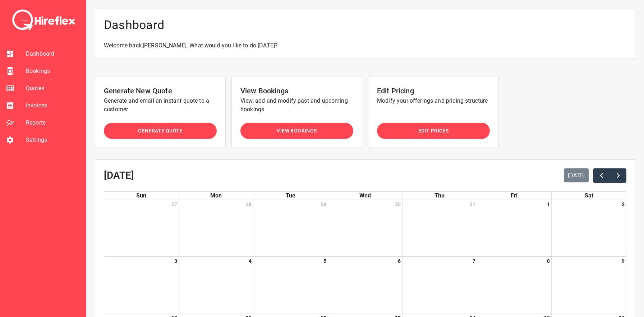 This screenshot has width=644, height=317. I want to click on a: Monday, so click(216, 196).